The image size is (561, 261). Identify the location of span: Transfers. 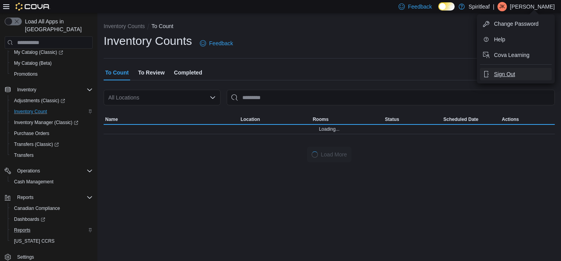
(24, 155).